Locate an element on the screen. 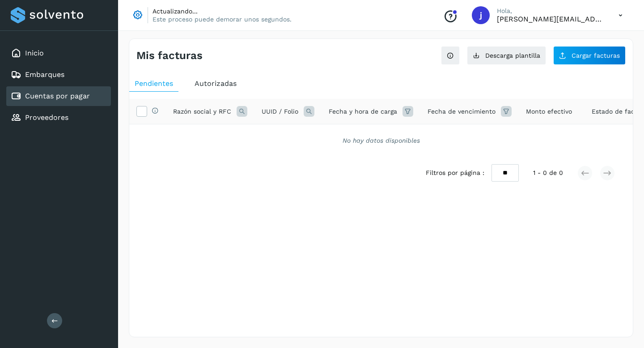 The height and width of the screenshot is (348, 644). p: Actualizando... is located at coordinates (222, 12).